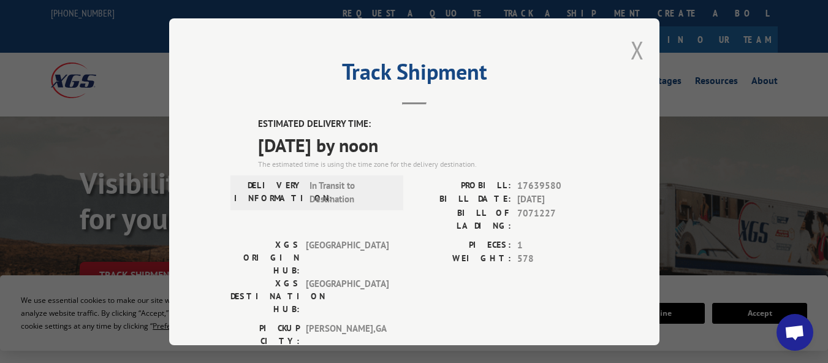 This screenshot has width=828, height=363. I want to click on label: ESTIMATED DELIVERY TIME:, so click(428, 124).